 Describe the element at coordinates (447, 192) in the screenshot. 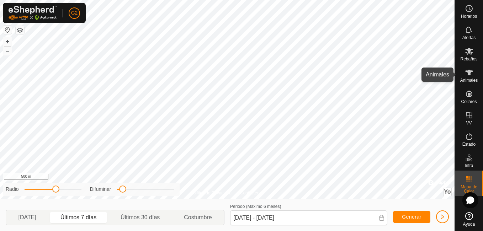

I see `span: Yo` at that location.